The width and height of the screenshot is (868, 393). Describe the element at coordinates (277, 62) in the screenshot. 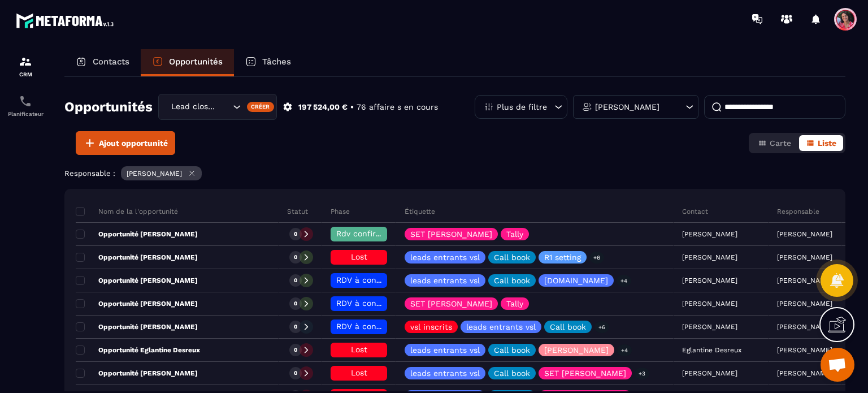

I see `p: Tâches` at that location.